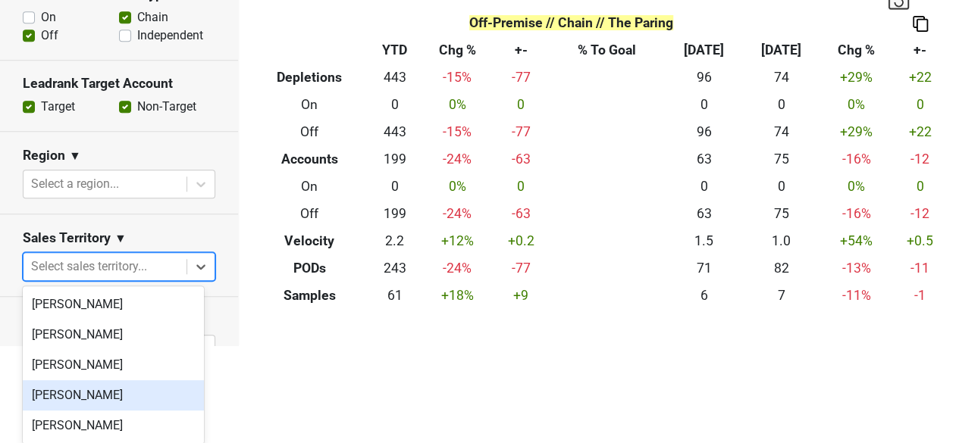 This screenshot has width=959, height=443. I want to click on td: 6, so click(704, 296).